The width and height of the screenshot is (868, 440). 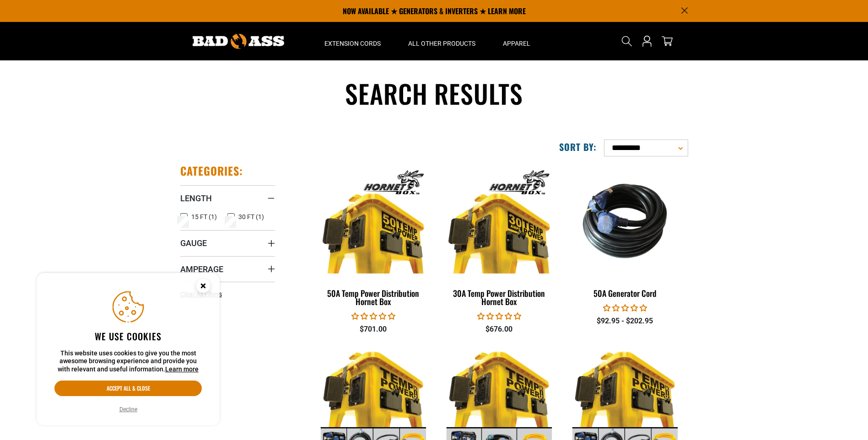 What do you see at coordinates (625, 221) in the screenshot?
I see `img: 50A Generator Cord` at bounding box center [625, 221].